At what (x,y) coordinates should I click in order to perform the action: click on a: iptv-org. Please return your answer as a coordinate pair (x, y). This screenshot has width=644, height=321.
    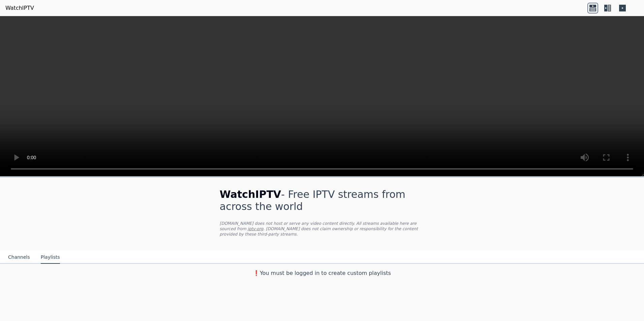
    Looking at the image, I should click on (256, 229).